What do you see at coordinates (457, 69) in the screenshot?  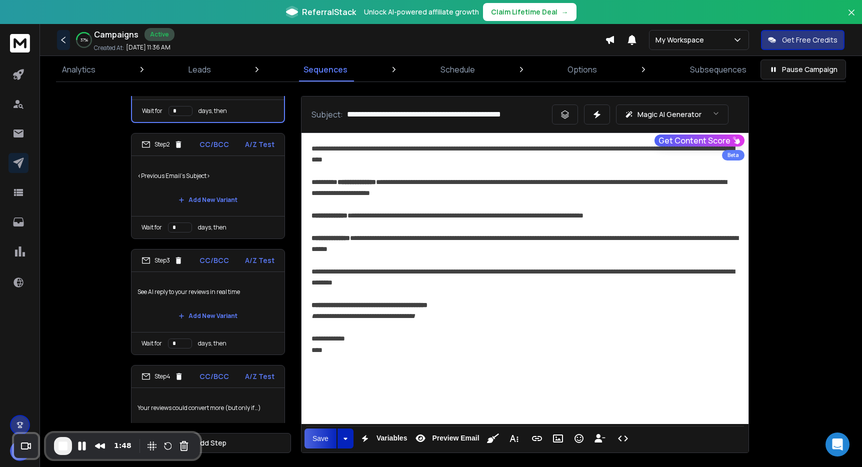 I see `p: Schedule` at bounding box center [457, 69].